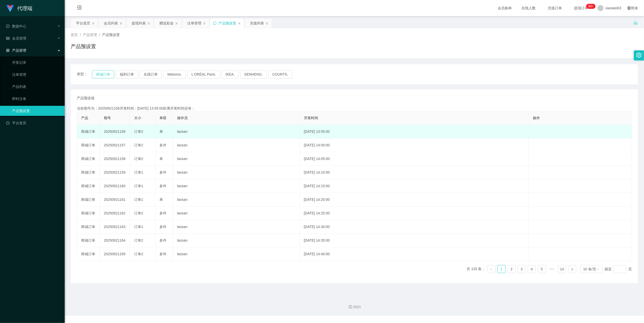 The image size is (644, 323). What do you see at coordinates (36, 74) in the screenshot?
I see `a: 注单管理` at bounding box center [36, 74].